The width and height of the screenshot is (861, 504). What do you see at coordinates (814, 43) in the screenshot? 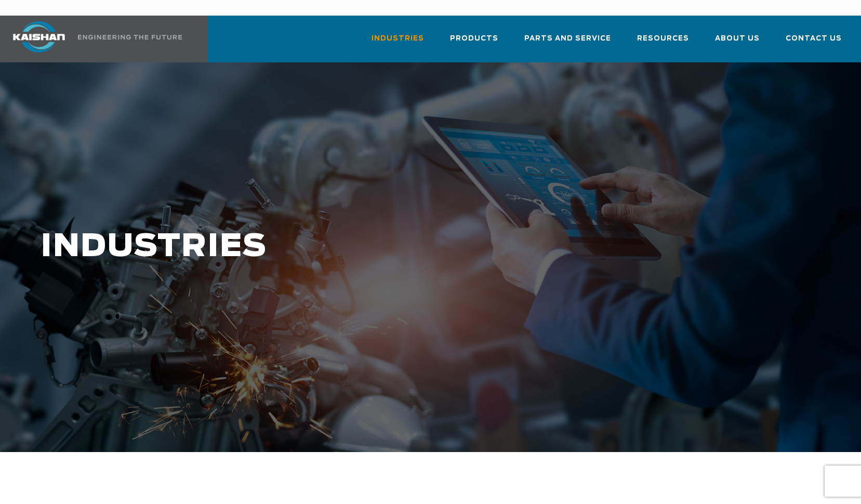
I see `a: Contact Us` at bounding box center [814, 43].